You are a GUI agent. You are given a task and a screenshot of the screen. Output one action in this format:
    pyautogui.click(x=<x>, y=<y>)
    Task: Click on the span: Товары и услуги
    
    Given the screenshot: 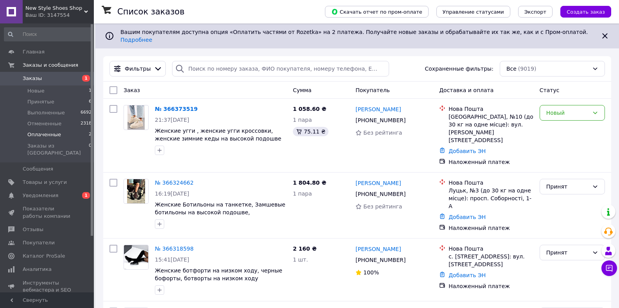 What is the action you would take?
    pyautogui.click(x=45, y=183)
    